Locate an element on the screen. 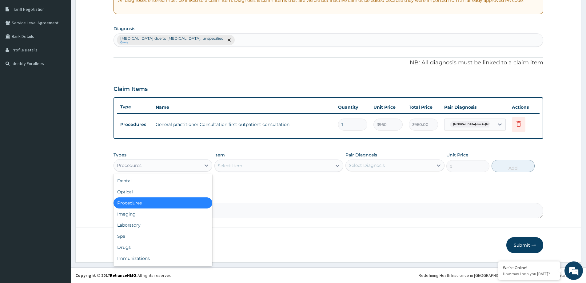 Image resolution: width=586 pixels, height=283 pixels. label: Item is located at coordinates (219, 155).